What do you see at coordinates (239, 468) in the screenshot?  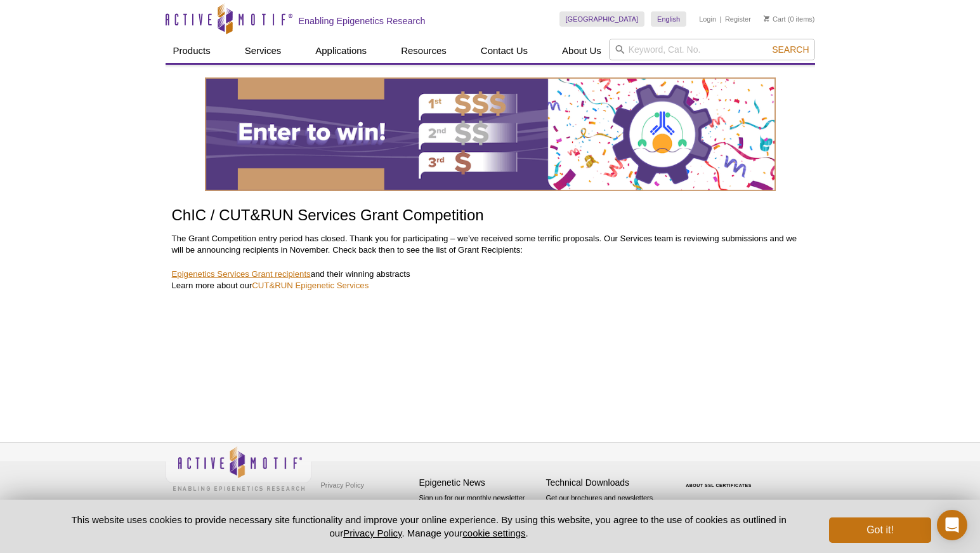 I see `img: Active Motif,` at bounding box center [239, 468].